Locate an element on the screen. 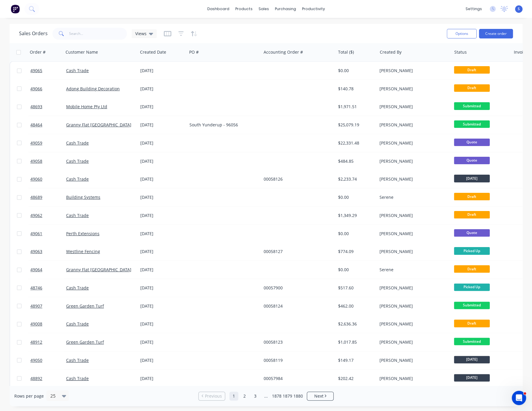 This screenshot has width=532, height=411. a: Page 1878 is located at coordinates (276, 396).